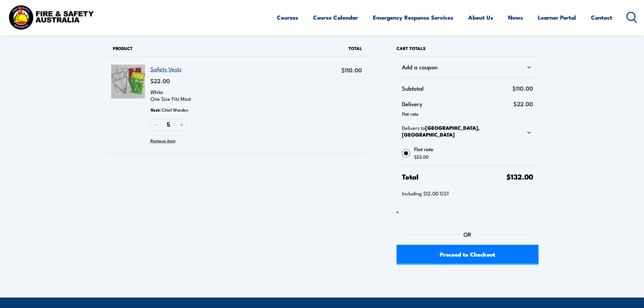 This screenshot has width=644, height=308. Describe the element at coordinates (175, 110) in the screenshot. I see `span: Chief Warden` at that location.